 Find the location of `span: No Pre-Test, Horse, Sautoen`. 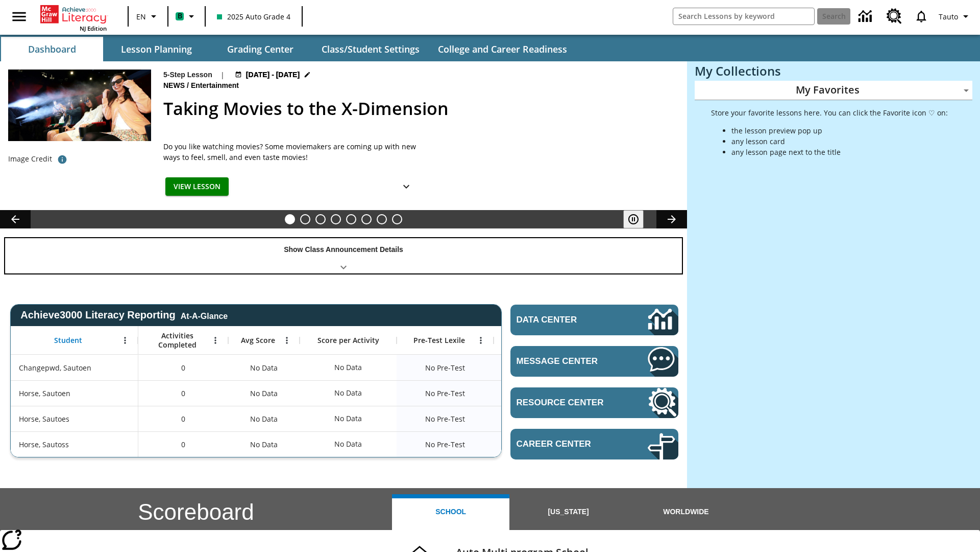

span: No Pre-Test, Horse, Sautoen is located at coordinates (445, 393).